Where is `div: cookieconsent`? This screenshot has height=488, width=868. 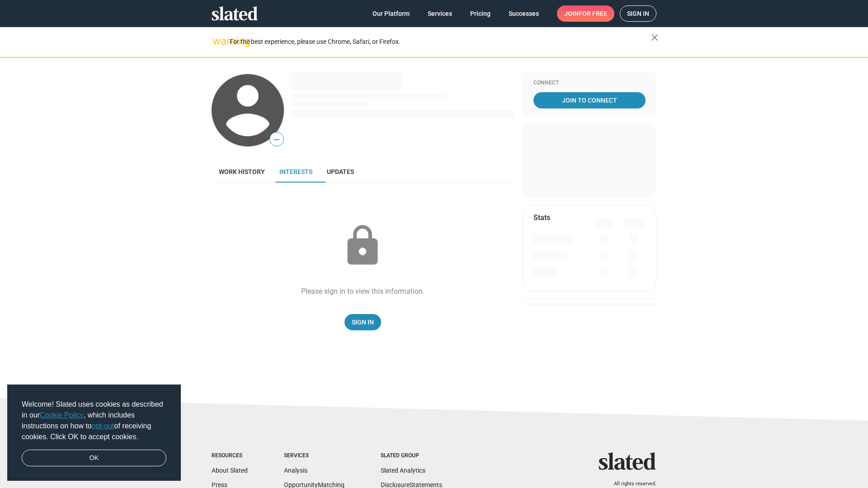 div: cookieconsent is located at coordinates (94, 433).